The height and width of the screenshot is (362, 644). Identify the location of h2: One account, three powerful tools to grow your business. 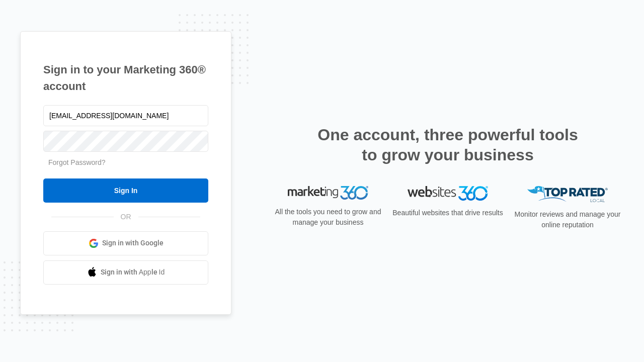
(447, 145).